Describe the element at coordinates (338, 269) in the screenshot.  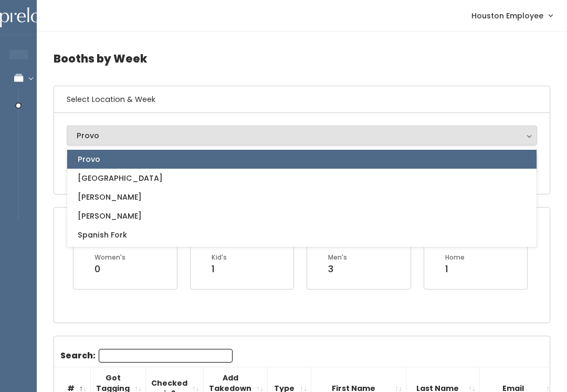
I see `div: 3` at that location.